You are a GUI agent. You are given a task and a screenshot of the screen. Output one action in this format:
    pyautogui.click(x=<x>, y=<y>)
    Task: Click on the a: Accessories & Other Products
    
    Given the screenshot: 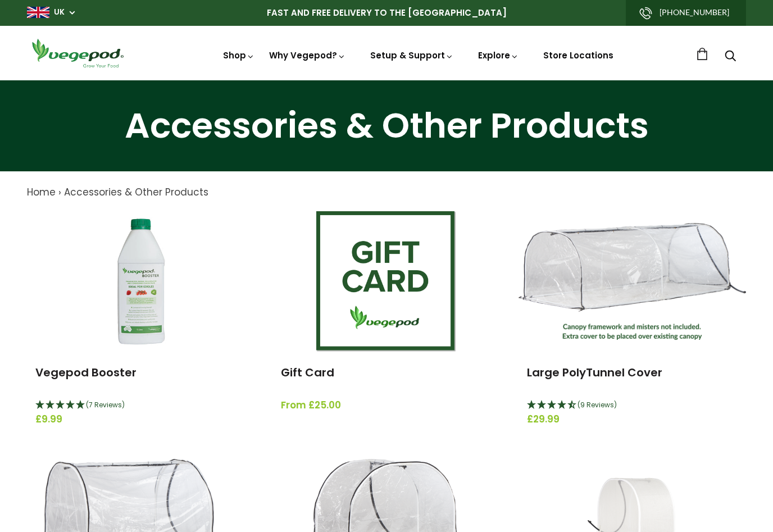 What is the action you would take?
    pyautogui.click(x=136, y=192)
    